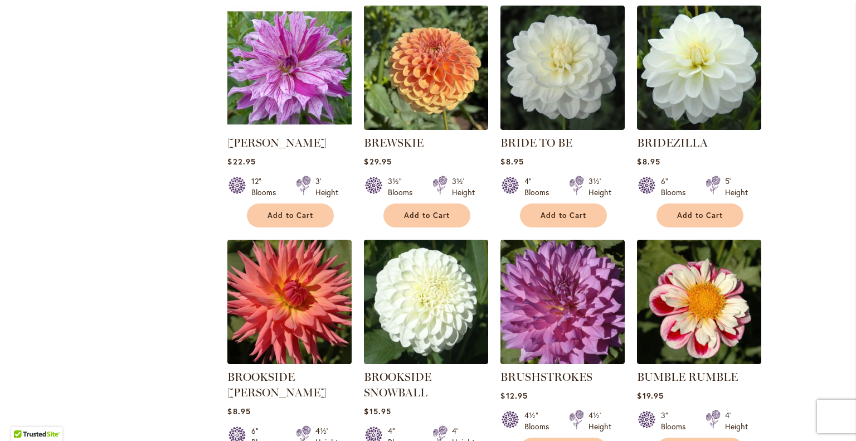 This screenshot has height=441, width=856. What do you see at coordinates (289, 302) in the screenshot?
I see `img: BROOKSIDE CHERI` at bounding box center [289, 302].